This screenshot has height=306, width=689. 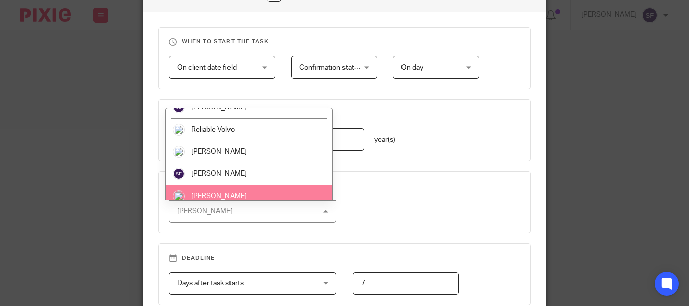 What do you see at coordinates (345, 68) in the screenshot?
I see `span: Confirmation statement date` at bounding box center [345, 68].